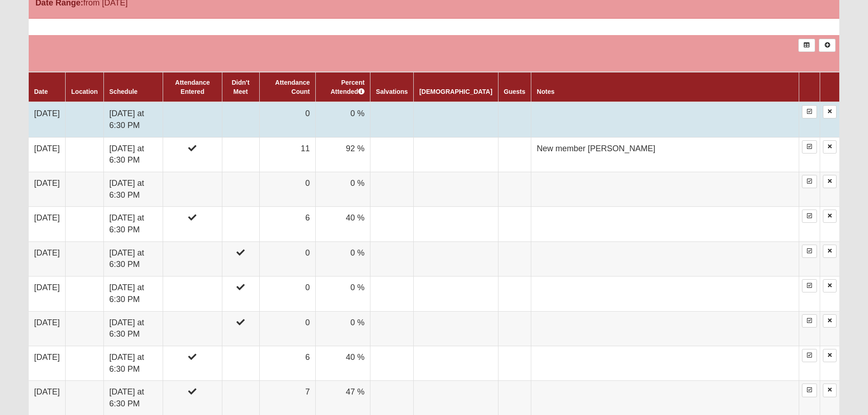  What do you see at coordinates (41, 91) in the screenshot?
I see `a: Date` at bounding box center [41, 91].